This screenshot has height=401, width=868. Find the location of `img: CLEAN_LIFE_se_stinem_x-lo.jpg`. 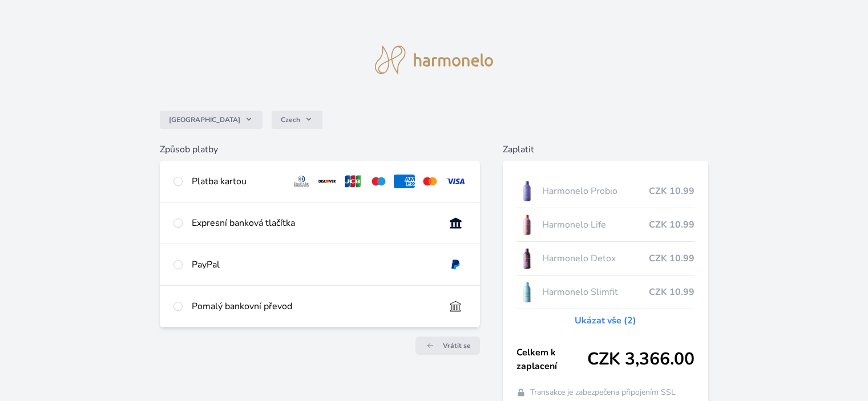

img: CLEAN_LIFE_se_stinem_x-lo.jpg is located at coordinates (528, 225).